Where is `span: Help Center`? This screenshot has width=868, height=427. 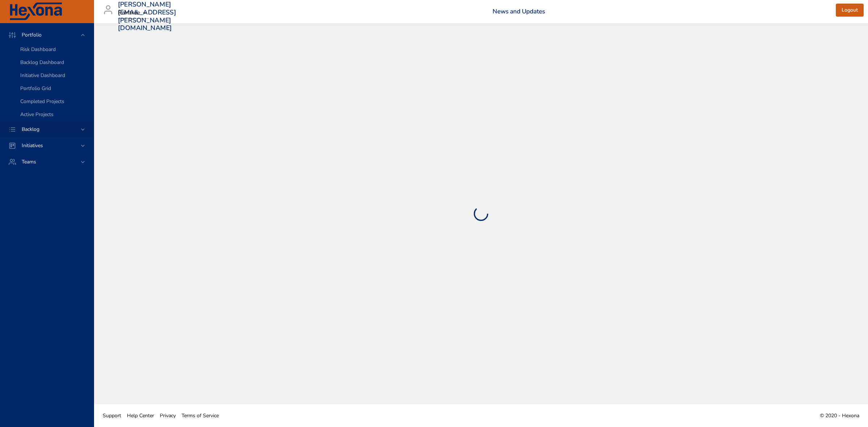 span: Help Center is located at coordinates (140, 415).